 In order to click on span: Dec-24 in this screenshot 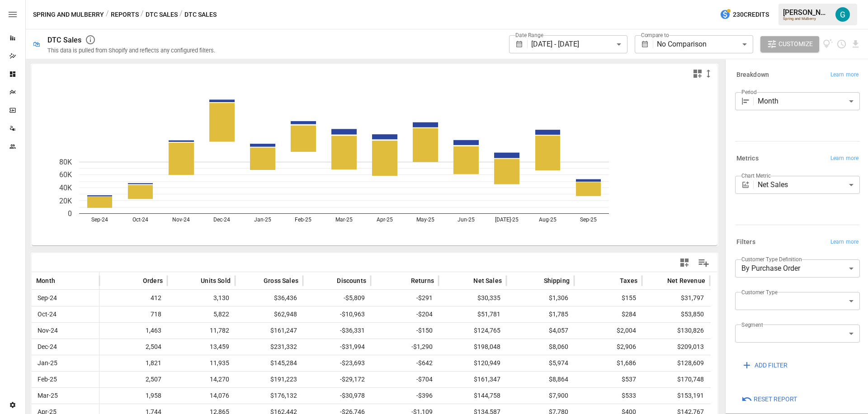, I will do `click(65, 346)`.